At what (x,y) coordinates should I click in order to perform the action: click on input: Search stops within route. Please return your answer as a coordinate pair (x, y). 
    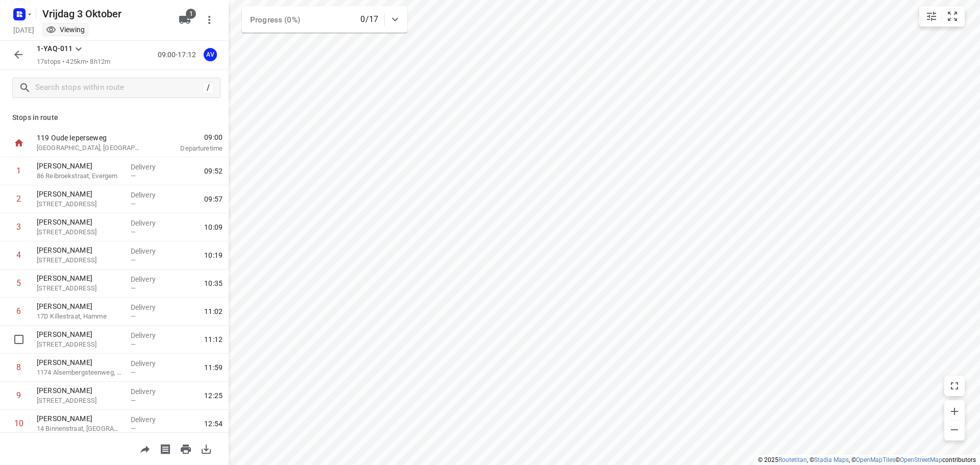
    Looking at the image, I should click on (119, 88).